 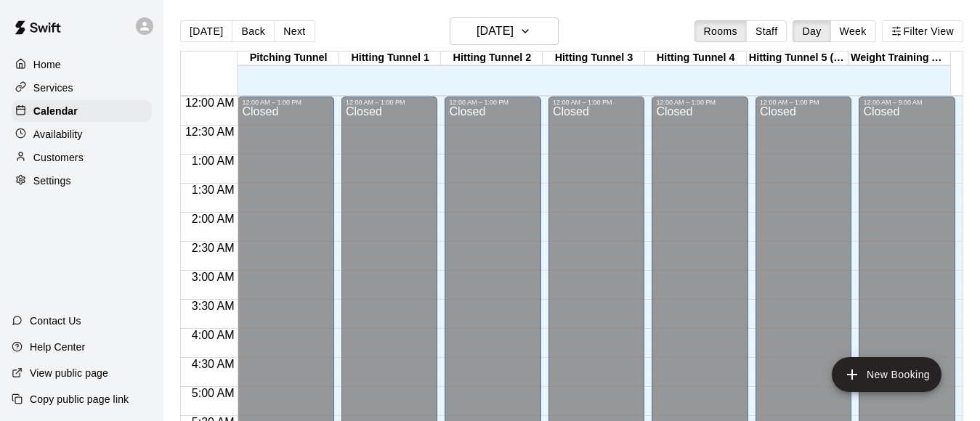 What do you see at coordinates (213, 248) in the screenshot?
I see `span: 2:30 AM` at bounding box center [213, 248].